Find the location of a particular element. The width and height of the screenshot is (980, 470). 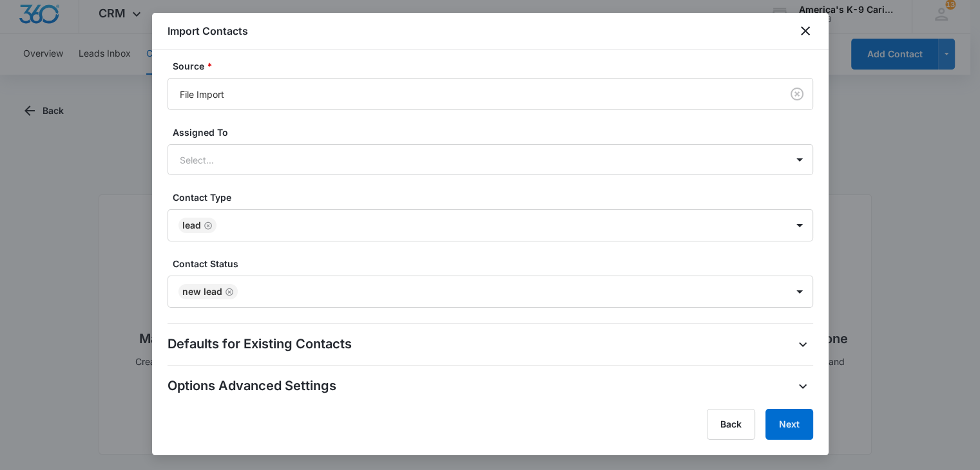

div: New Lead is located at coordinates (202, 292).